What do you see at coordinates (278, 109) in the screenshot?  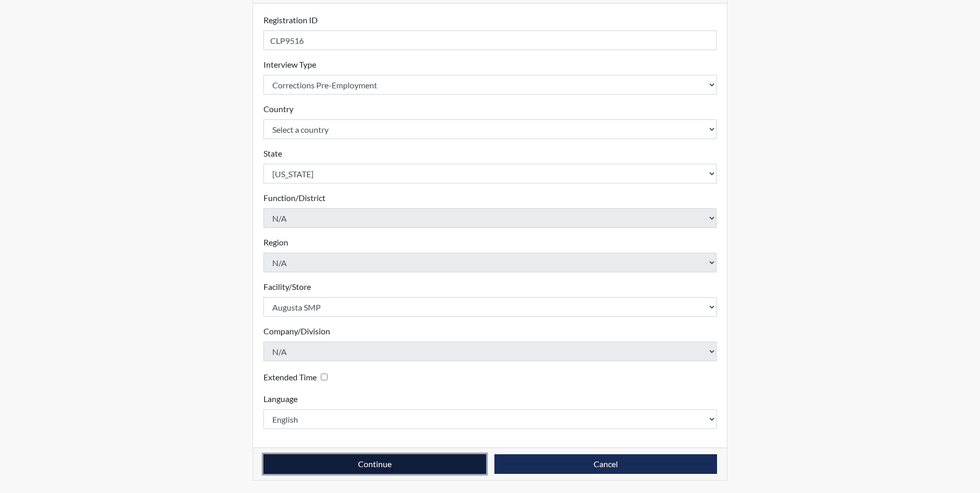 I see `label: Country` at bounding box center [278, 109].